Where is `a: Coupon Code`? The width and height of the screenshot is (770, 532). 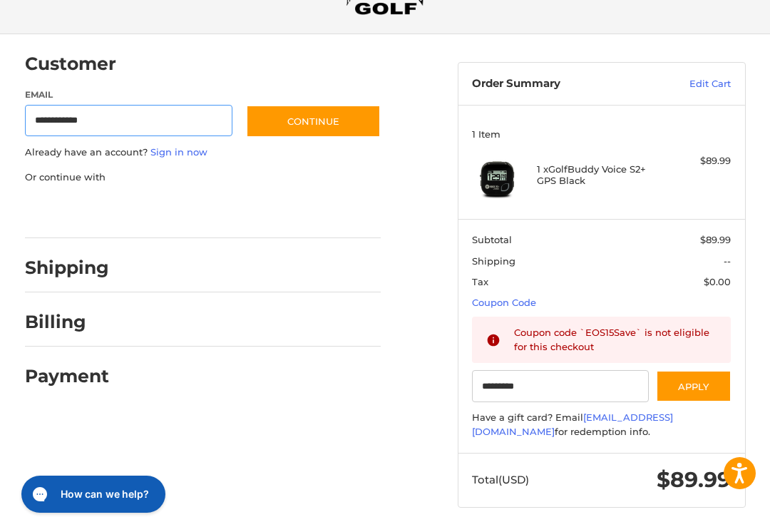 a: Coupon Code is located at coordinates (504, 302).